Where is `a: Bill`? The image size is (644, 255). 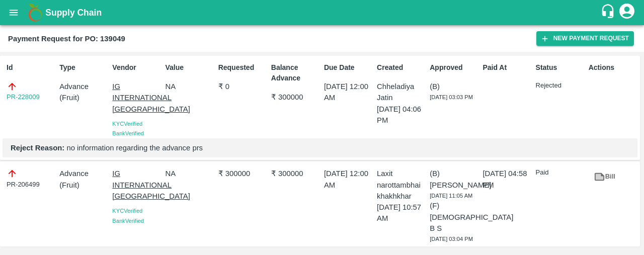 a: Bill is located at coordinates (605, 176).